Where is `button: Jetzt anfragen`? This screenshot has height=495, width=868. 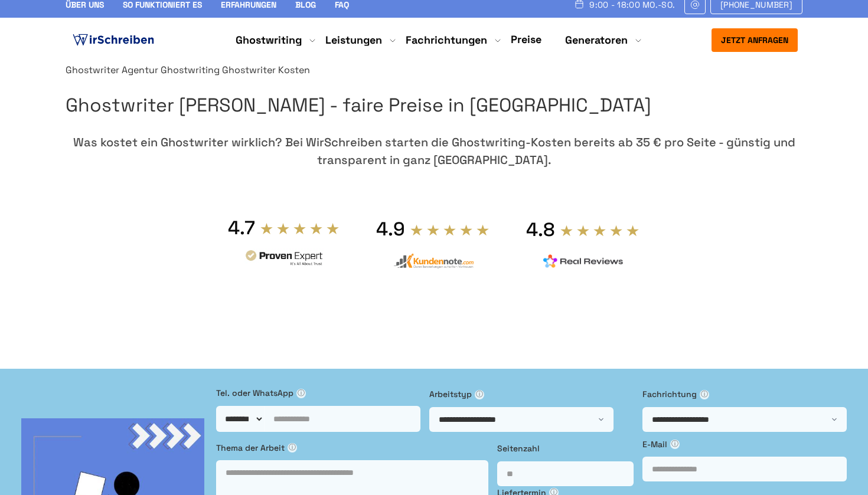
button: Jetzt anfragen is located at coordinates (755, 40).